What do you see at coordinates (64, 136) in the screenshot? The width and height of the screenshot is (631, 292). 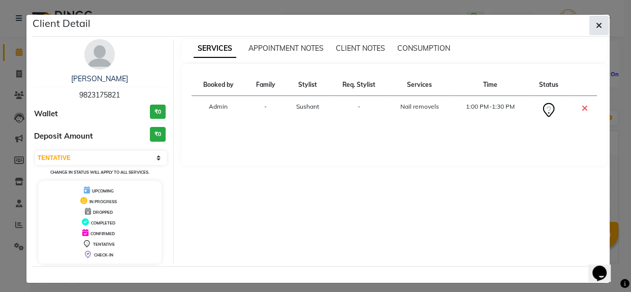 I see `span: Deposit Amount` at bounding box center [64, 136].